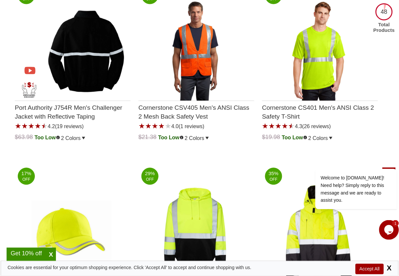 This screenshot has height=276, width=399. What do you see at coordinates (196, 112) in the screenshot?
I see `p: Cornerstone CSV405 Men's ANSI Class 2 Mesh Back Safety Vest` at bounding box center [196, 112].